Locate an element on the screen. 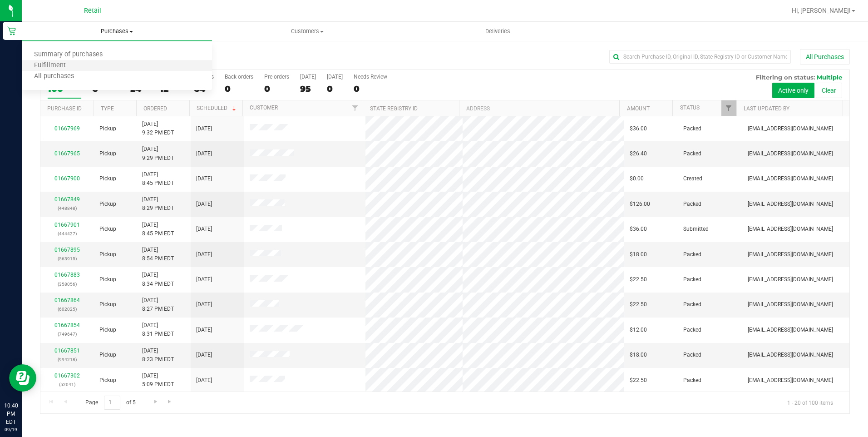 The image size is (868, 437). span: Deliveries is located at coordinates (497, 31).